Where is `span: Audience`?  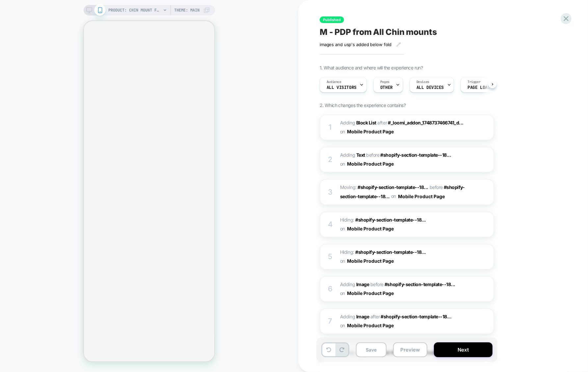 span: Audience is located at coordinates (334, 82).